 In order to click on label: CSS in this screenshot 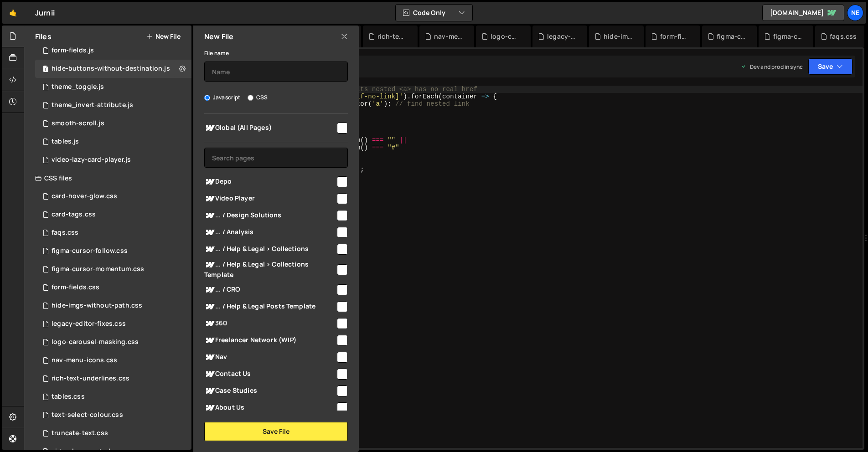, I will do `click(257, 98)`.